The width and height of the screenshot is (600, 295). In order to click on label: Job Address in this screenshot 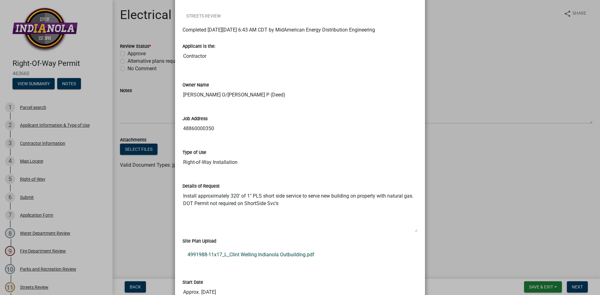, I will do `click(195, 119)`.